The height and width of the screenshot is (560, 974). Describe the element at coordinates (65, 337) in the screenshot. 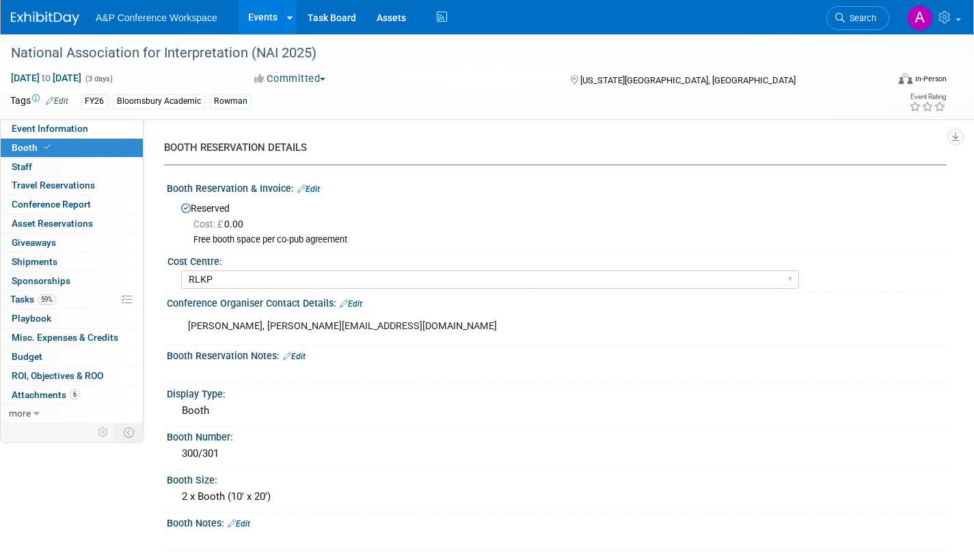

I see `span: Misc. Expenses & Credits` at that location.